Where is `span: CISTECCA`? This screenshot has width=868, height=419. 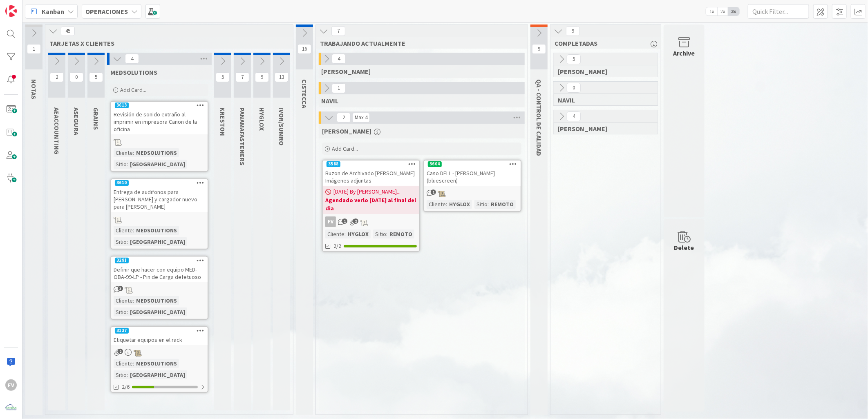 span: CISTECCA is located at coordinates (305, 94).